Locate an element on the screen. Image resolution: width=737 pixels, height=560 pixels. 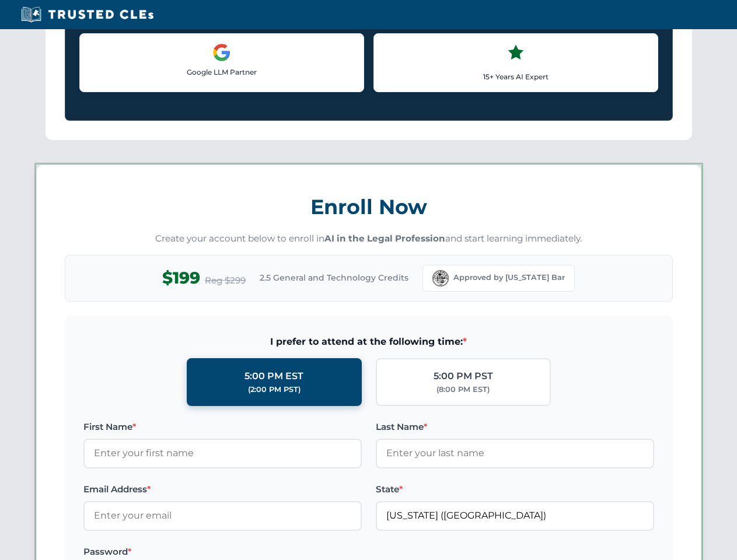
label: Password is located at coordinates (223, 551).